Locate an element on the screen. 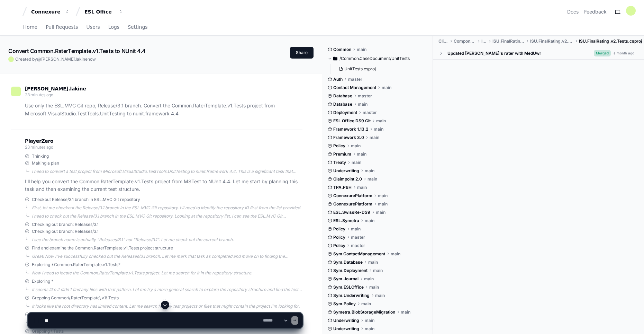  span: /Common.CaseDocument/UnitTests is located at coordinates (374, 59).